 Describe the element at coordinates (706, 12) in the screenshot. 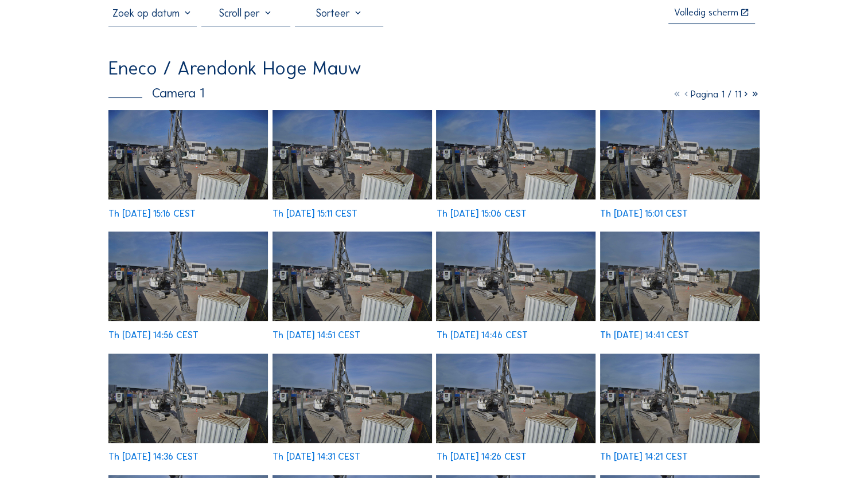

I see `div: Volledig scherm` at that location.